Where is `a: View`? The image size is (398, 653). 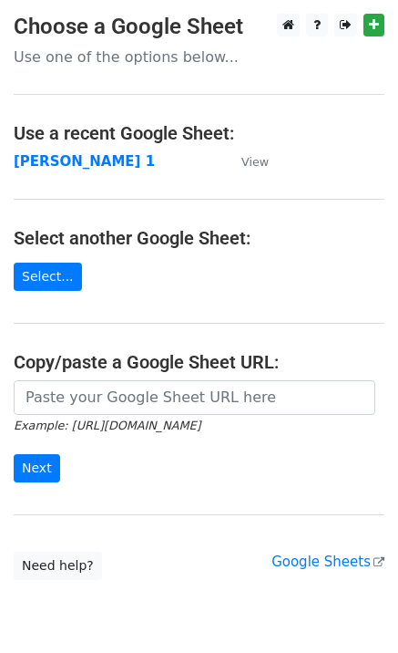 a: View is located at coordinates (246, 161).